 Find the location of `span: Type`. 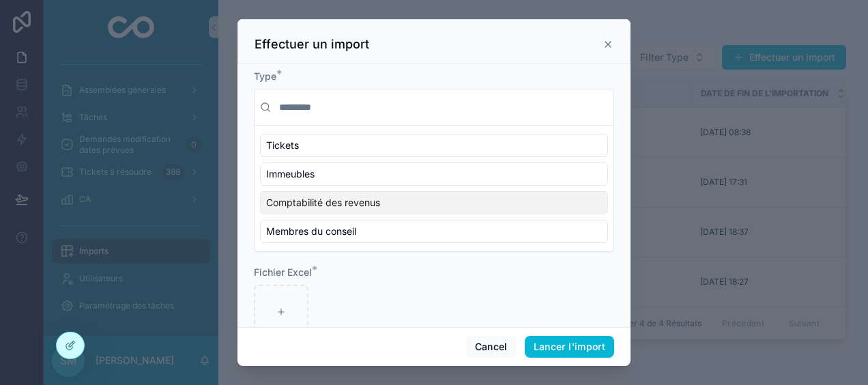

span: Type is located at coordinates (265, 76).